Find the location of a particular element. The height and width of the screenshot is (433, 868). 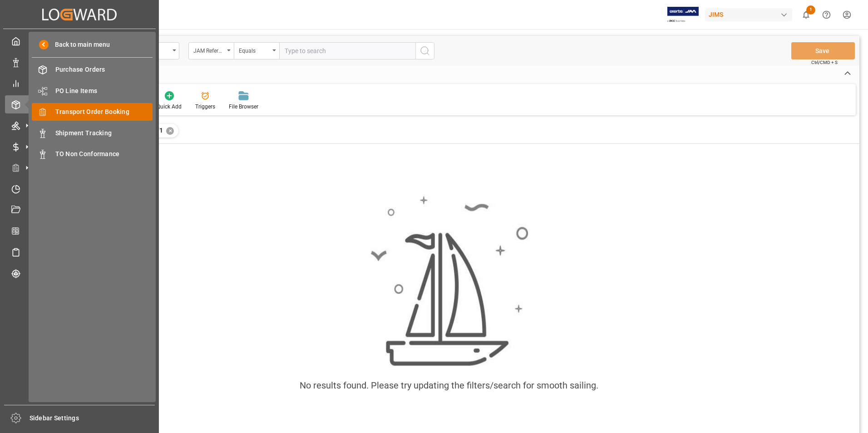

img: Exertis%20JAM%20-%20Email%20Logo.jpg_1722504956.jpg is located at coordinates (683, 14).